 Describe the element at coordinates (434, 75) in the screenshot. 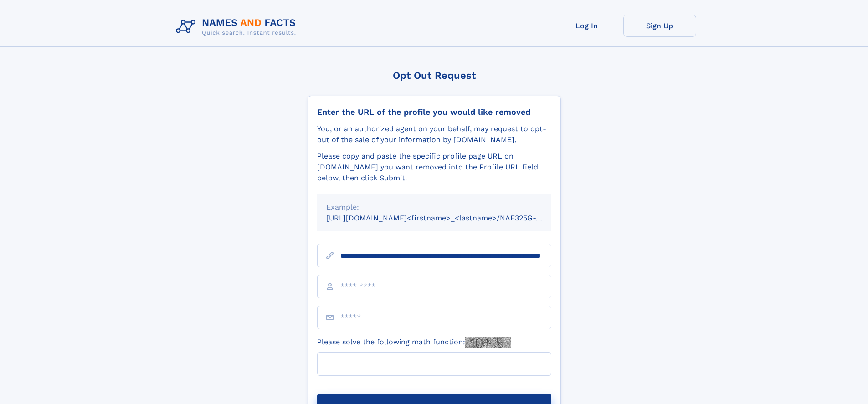

I see `div: Opt Out Request` at that location.